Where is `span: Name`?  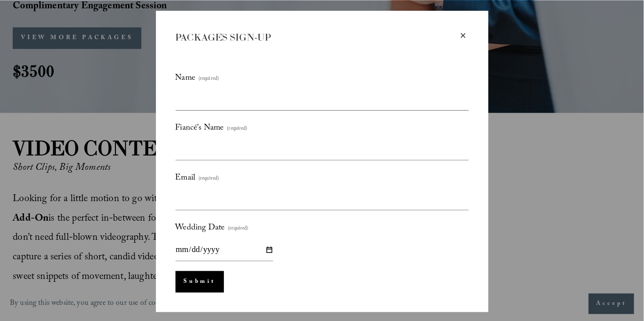
span: Name is located at coordinates (186, 78).